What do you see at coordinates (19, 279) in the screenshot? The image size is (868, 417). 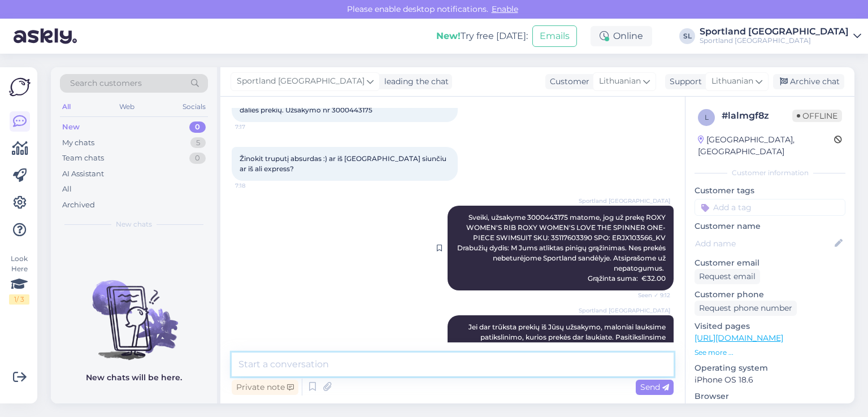 I see `div: Look Here` at bounding box center [19, 279].